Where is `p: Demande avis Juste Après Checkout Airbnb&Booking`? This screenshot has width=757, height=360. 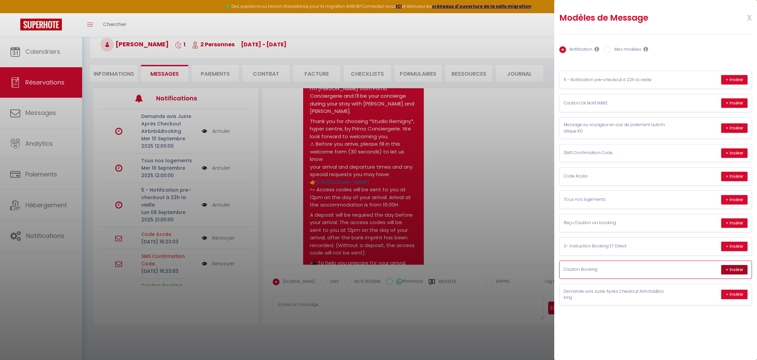
p: Demande avis Juste Après Checkout Airbnb&Booking is located at coordinates (615, 295).